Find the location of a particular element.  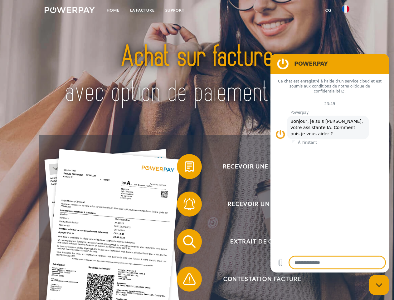

button: Recevoir une facture ? is located at coordinates (258, 166).